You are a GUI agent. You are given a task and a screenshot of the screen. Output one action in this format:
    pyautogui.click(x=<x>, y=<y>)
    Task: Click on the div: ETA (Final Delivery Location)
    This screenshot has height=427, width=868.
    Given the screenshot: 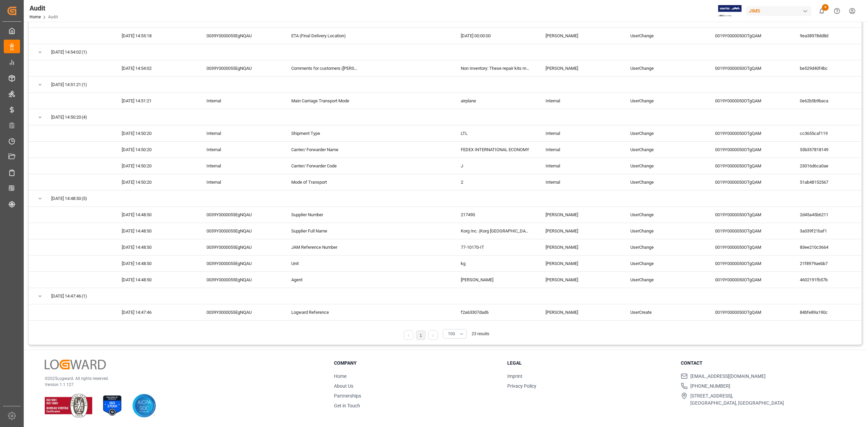 What is the action you would take?
    pyautogui.click(x=325, y=35)
    